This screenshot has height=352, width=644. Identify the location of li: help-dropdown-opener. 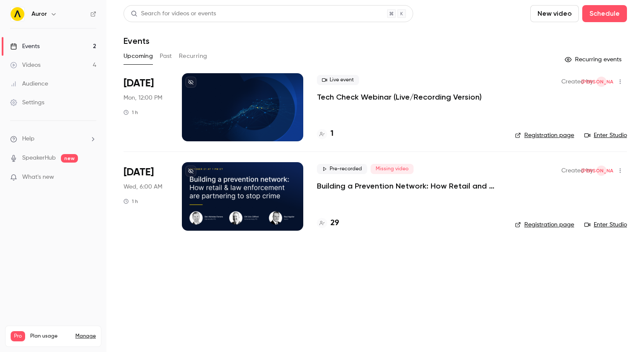
(53, 139).